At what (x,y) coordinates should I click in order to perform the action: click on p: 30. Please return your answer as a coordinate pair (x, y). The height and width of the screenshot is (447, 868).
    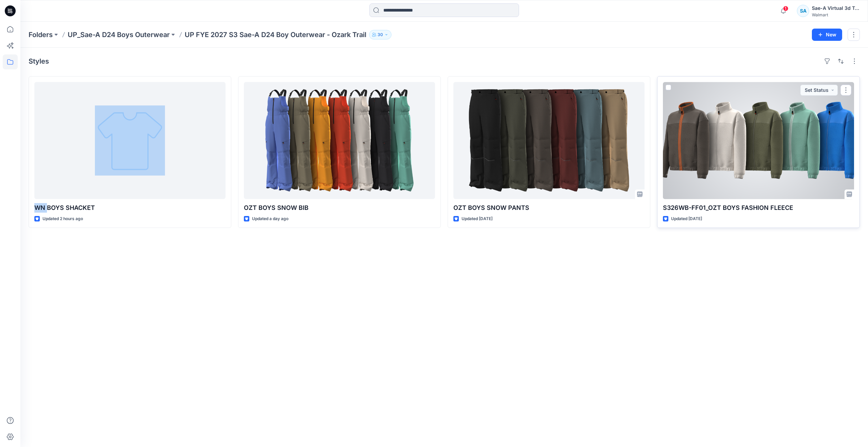
    Looking at the image, I should click on (380, 35).